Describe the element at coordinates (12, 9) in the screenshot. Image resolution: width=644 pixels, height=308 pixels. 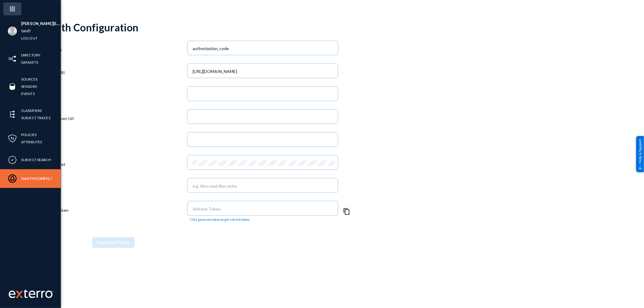
I see `img: app launcher` at that location.